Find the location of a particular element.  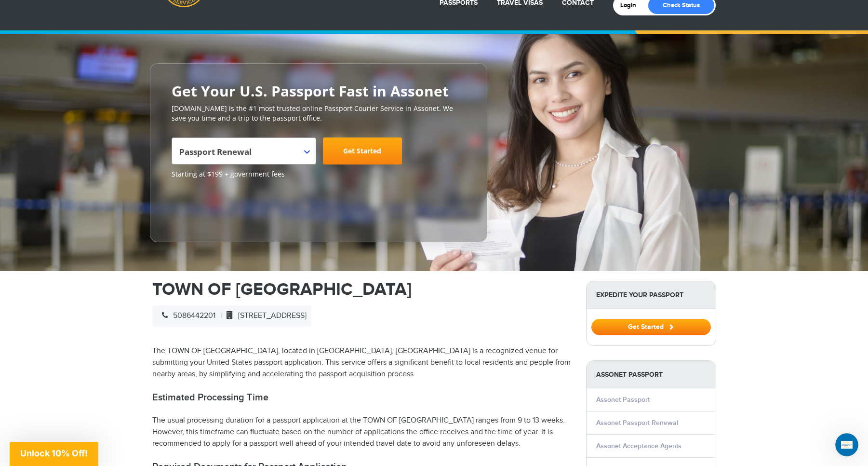

strong: Expedite Your Passport is located at coordinates (651, 294).